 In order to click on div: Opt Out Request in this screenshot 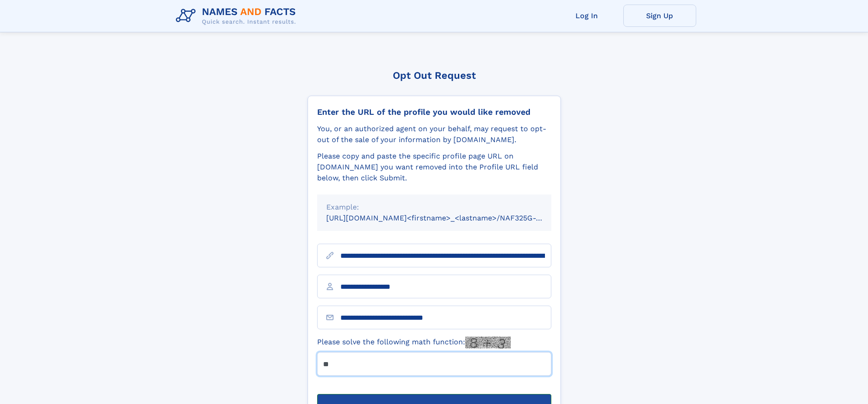, I will do `click(434, 75)`.